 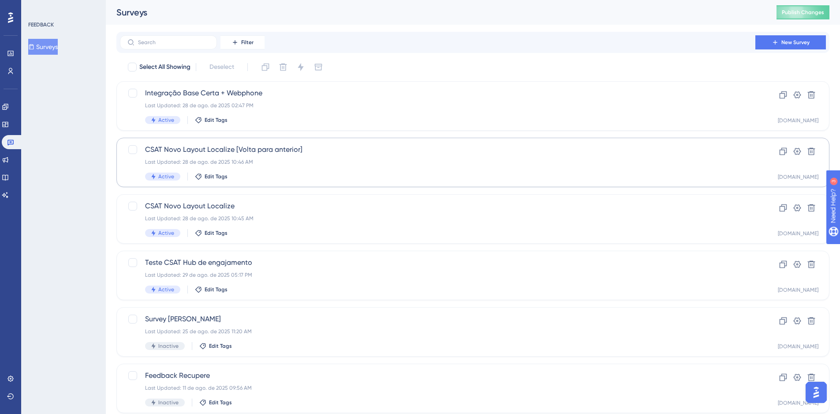 What do you see at coordinates (43, 47) in the screenshot?
I see `button: Surveys` at bounding box center [43, 47].